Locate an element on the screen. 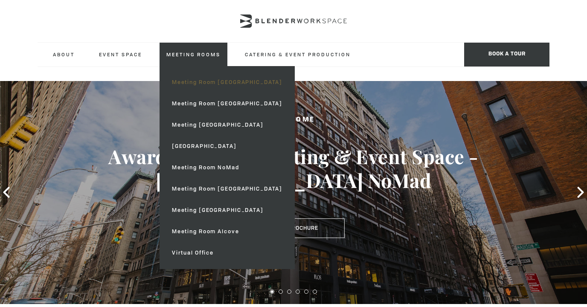 This screenshot has width=587, height=307. a: Virtual Office is located at coordinates (227, 253).